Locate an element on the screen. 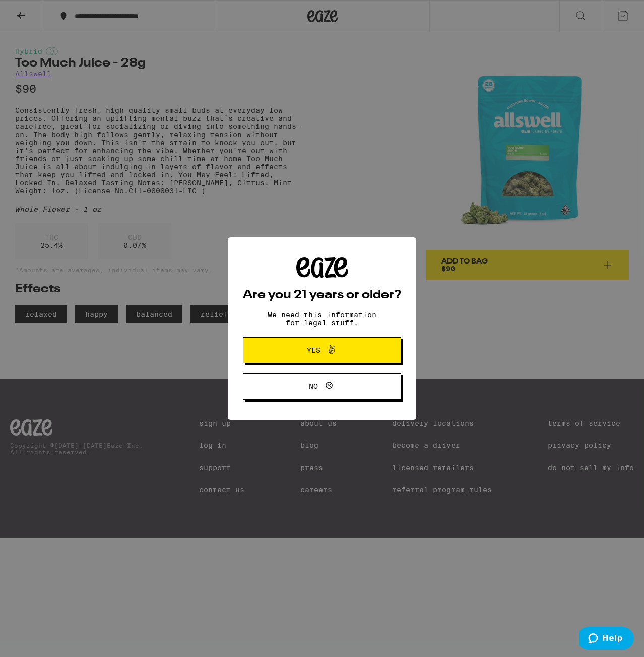 The height and width of the screenshot is (657, 644). button: Yes is located at coordinates (322, 350).